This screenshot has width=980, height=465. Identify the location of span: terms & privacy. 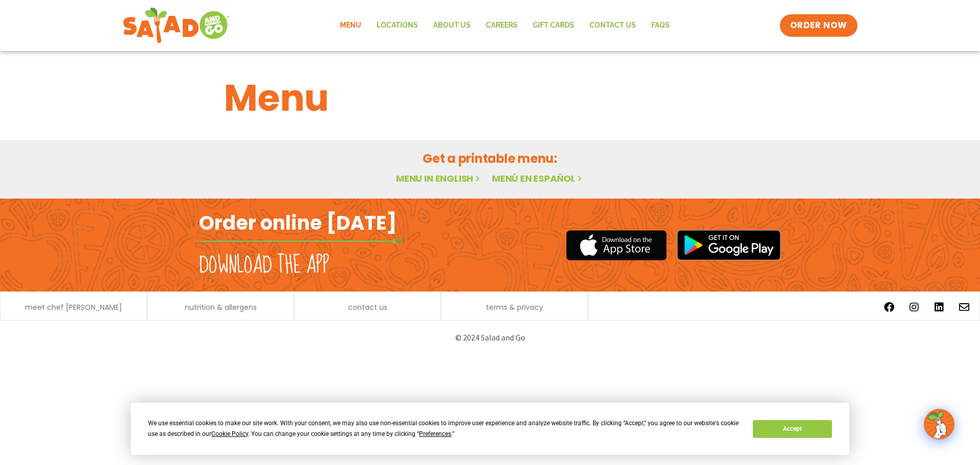
(514, 308).